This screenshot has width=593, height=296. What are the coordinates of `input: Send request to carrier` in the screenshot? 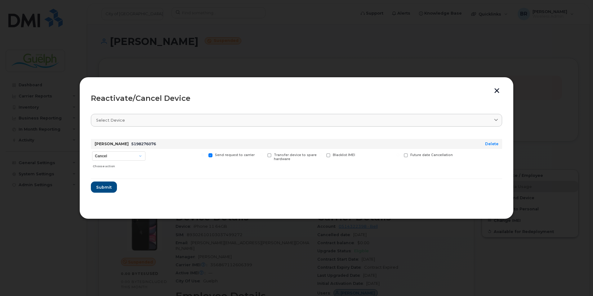 It's located at (202, 155).